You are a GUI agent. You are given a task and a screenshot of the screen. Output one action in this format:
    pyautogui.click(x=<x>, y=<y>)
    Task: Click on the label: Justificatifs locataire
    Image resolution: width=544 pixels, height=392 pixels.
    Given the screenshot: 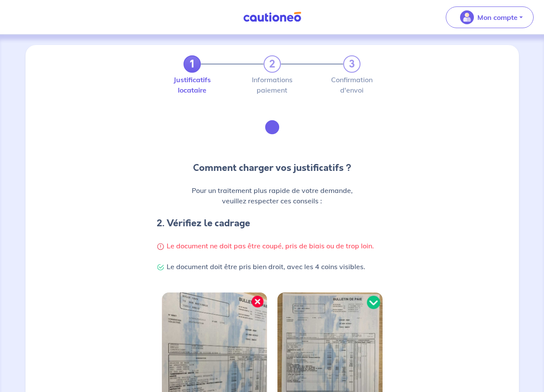 What is the action you would take?
    pyautogui.click(x=192, y=85)
    